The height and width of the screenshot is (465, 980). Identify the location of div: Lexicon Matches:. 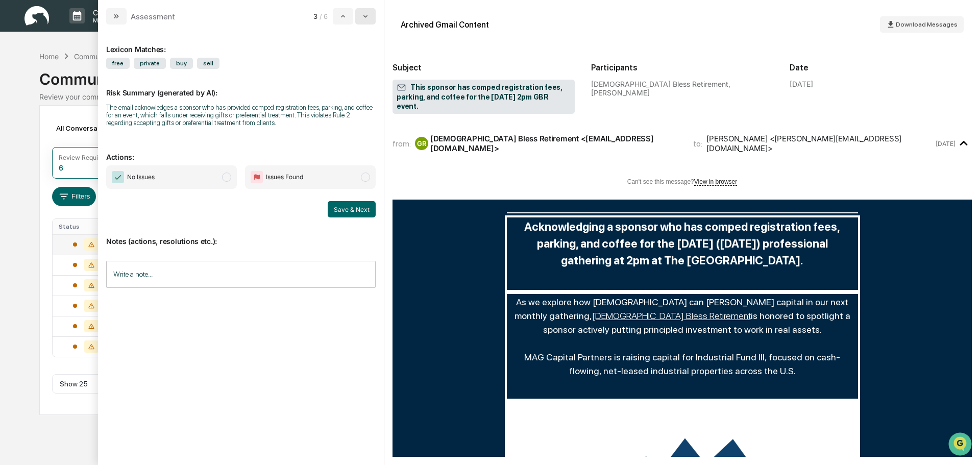
(241, 43).